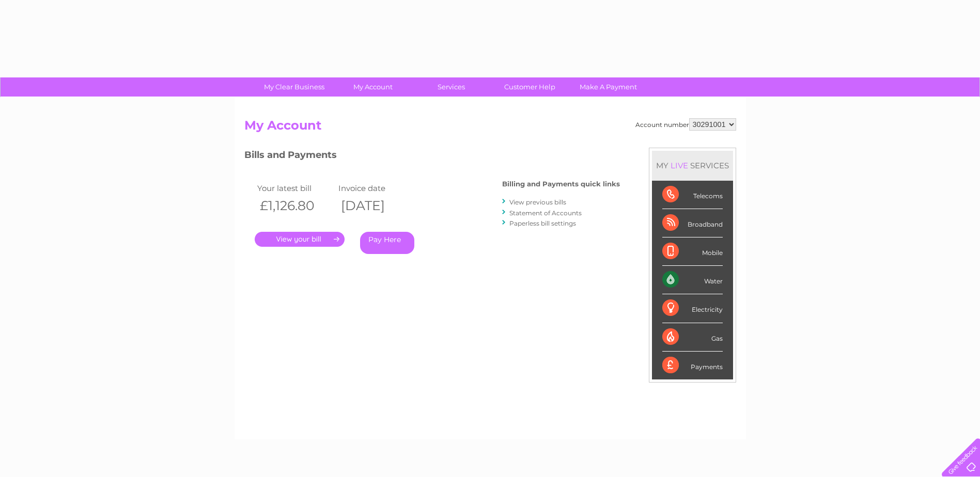 The height and width of the screenshot is (477, 980). I want to click on h3: Bills and Payments, so click(432, 157).